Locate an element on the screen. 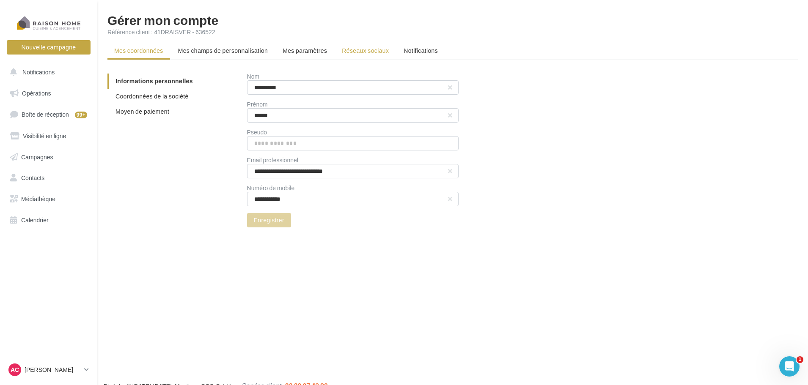 Image resolution: width=808 pixels, height=385 pixels. span: Contacts is located at coordinates (33, 178).